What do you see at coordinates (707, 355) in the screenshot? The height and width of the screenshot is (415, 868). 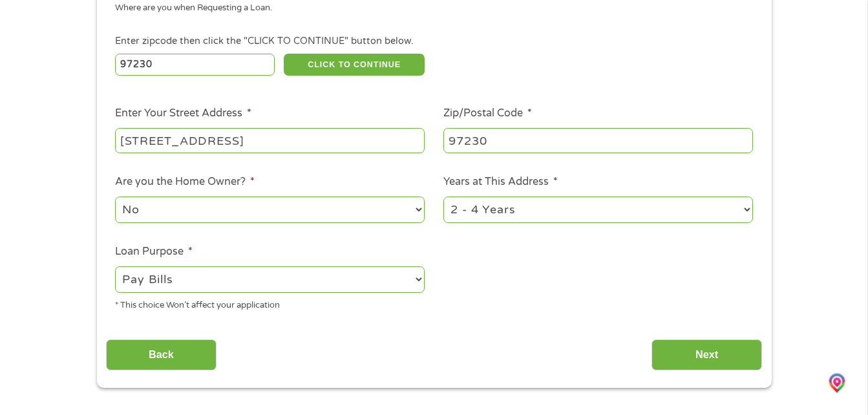 I see `input: Next` at bounding box center [707, 355].